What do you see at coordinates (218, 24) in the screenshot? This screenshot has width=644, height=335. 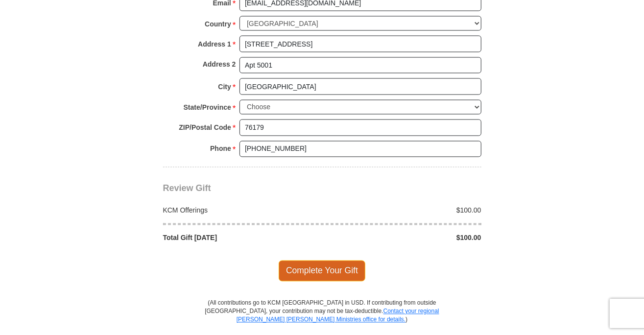 I see `strong: Country` at bounding box center [218, 24].